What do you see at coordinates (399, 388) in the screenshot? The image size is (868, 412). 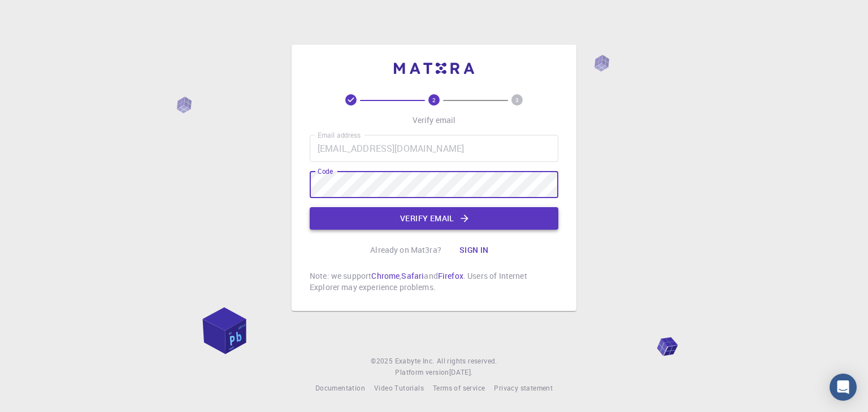 I see `span: Video Tutorials` at bounding box center [399, 388].